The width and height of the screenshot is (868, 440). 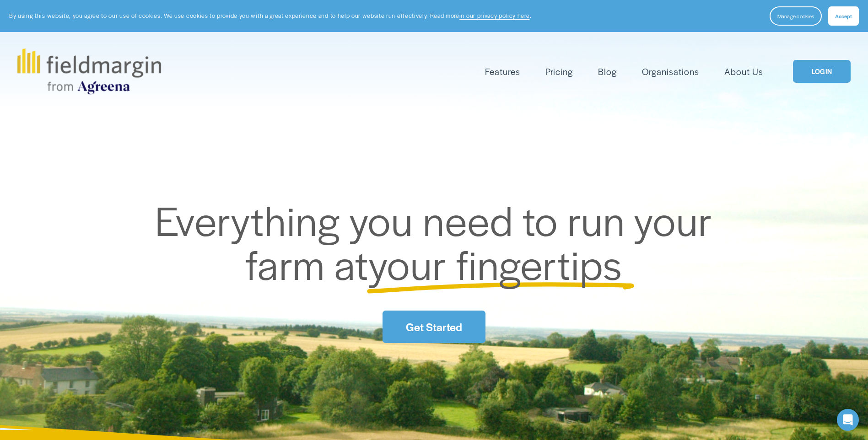 What do you see at coordinates (503, 71) in the screenshot?
I see `a: folder dropdown` at bounding box center [503, 71].